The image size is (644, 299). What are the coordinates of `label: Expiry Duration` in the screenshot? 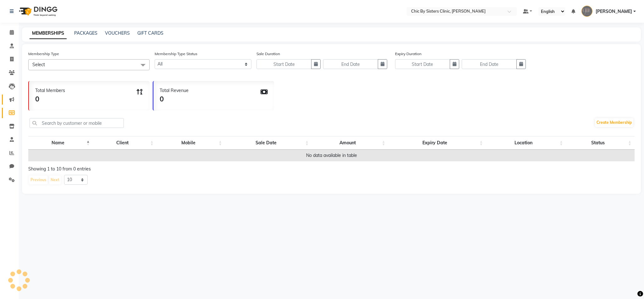 It's located at (408, 54).